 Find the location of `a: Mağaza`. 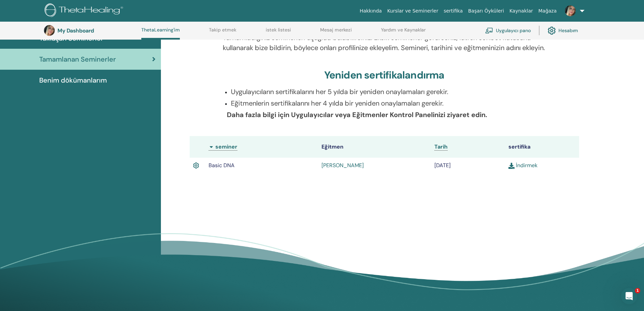

a: Mağaza is located at coordinates (547, 11).